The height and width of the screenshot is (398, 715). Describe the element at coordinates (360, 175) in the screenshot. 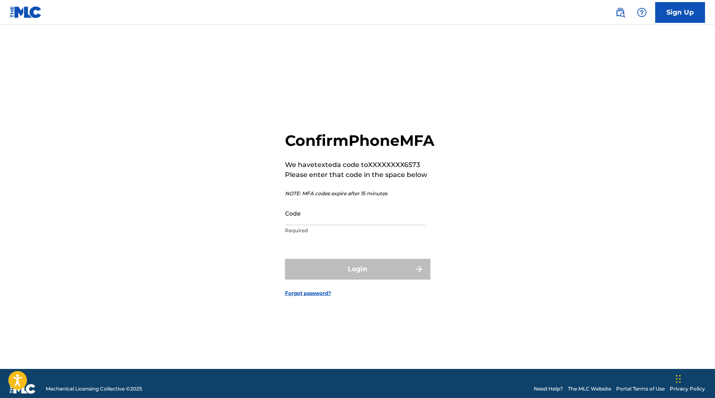

I see `p: Please enter that code in the space below` at that location.